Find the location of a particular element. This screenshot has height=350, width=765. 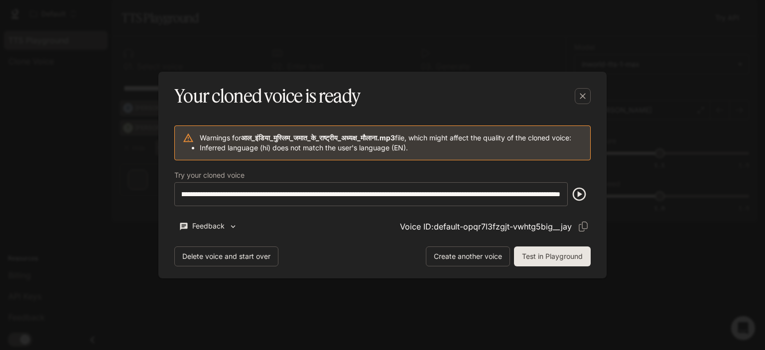

button: Test in Playground is located at coordinates (552, 256).